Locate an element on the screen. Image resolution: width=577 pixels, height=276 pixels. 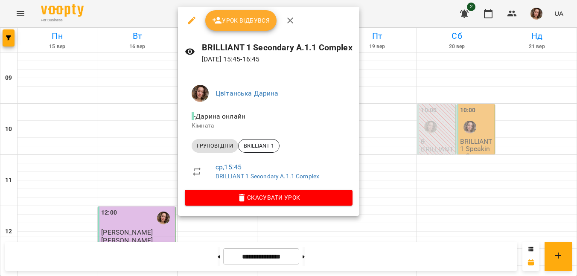
a: ср , 15:45 is located at coordinates (228, 167).